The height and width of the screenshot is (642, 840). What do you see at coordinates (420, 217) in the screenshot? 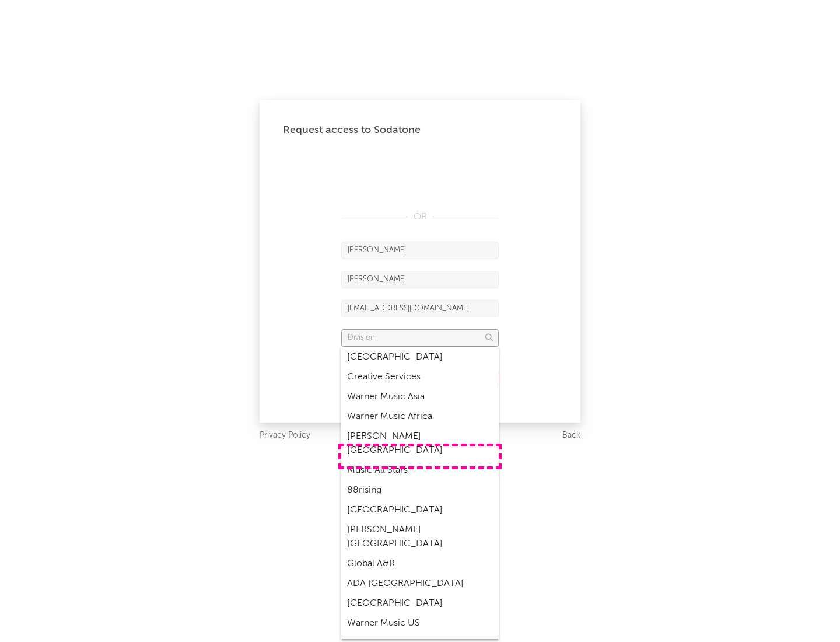
I see `div: OR` at bounding box center [420, 217].